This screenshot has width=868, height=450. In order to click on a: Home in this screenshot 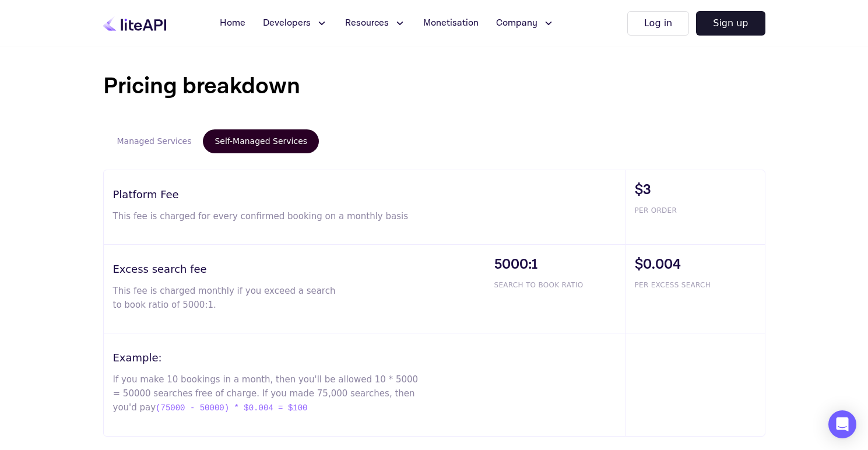, I will do `click(233, 23)`.